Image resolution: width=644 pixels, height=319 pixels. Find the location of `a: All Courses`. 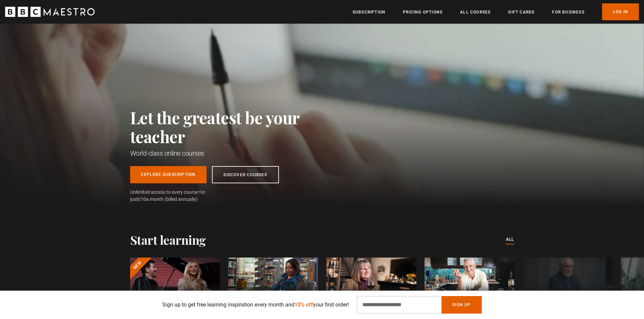

a: All Courses is located at coordinates (475, 12).